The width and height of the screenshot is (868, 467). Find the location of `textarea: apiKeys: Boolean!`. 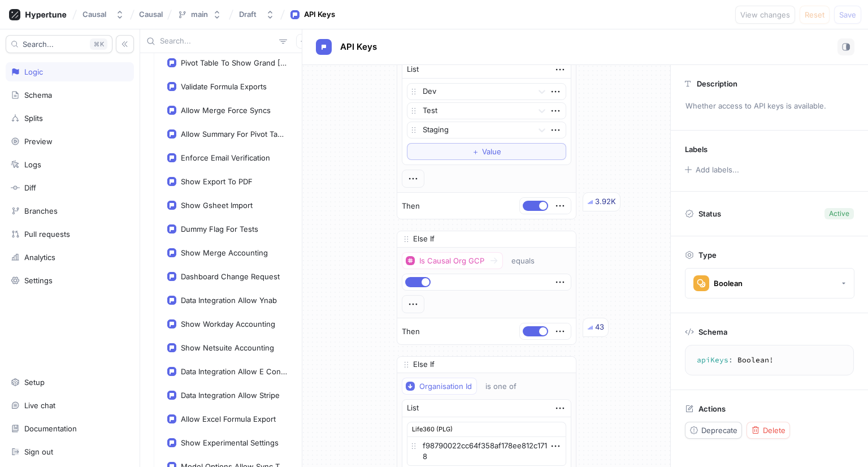

textarea: apiKeys: Boolean! is located at coordinates (770, 361).